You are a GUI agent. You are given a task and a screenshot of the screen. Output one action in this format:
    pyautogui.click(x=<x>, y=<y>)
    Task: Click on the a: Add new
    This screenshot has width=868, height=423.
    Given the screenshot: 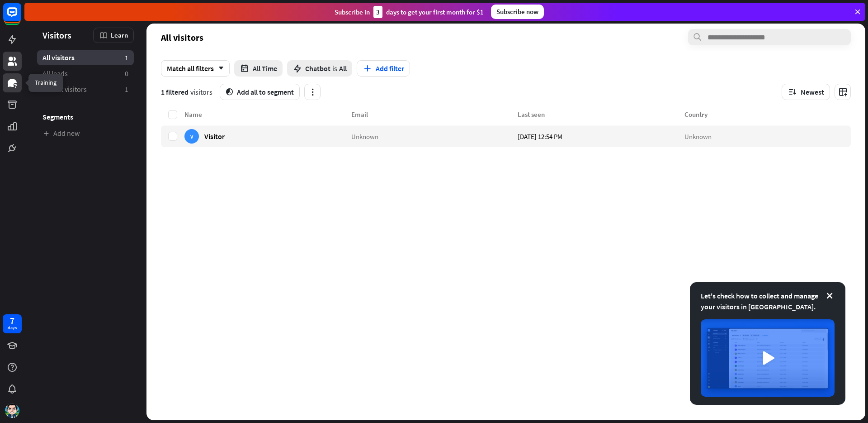 What is the action you would take?
    pyautogui.click(x=86, y=133)
    